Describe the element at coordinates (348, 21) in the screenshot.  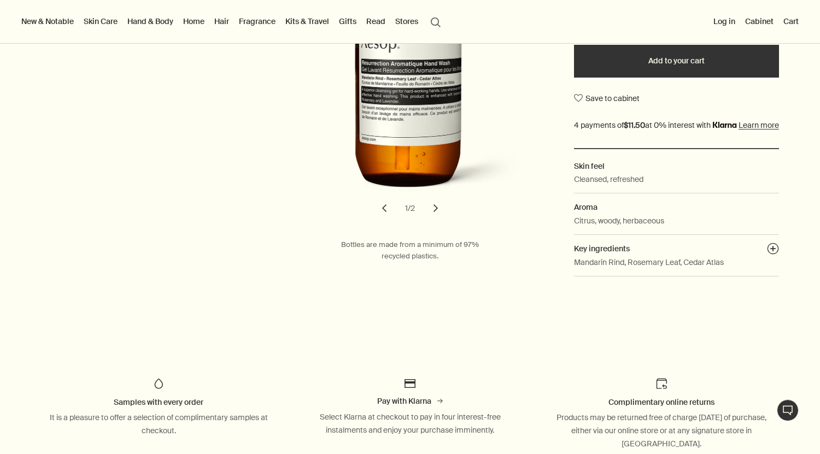
I see `a: Gifts` at that location.